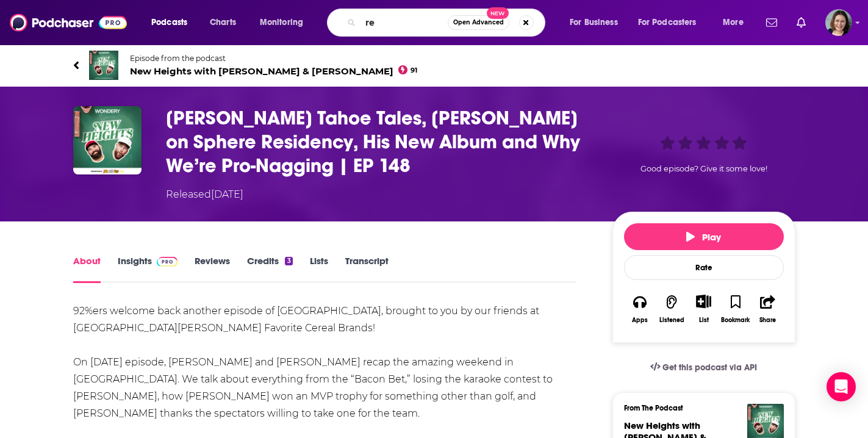 This screenshot has width=868, height=438. I want to click on button: Play, so click(704, 237).